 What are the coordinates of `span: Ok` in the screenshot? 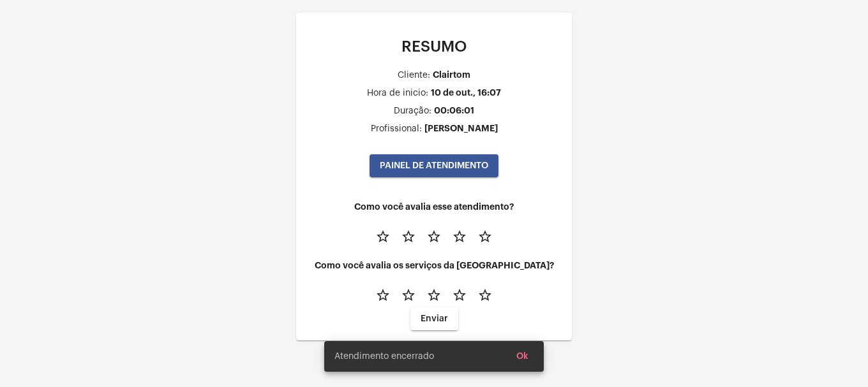 It's located at (522, 357).